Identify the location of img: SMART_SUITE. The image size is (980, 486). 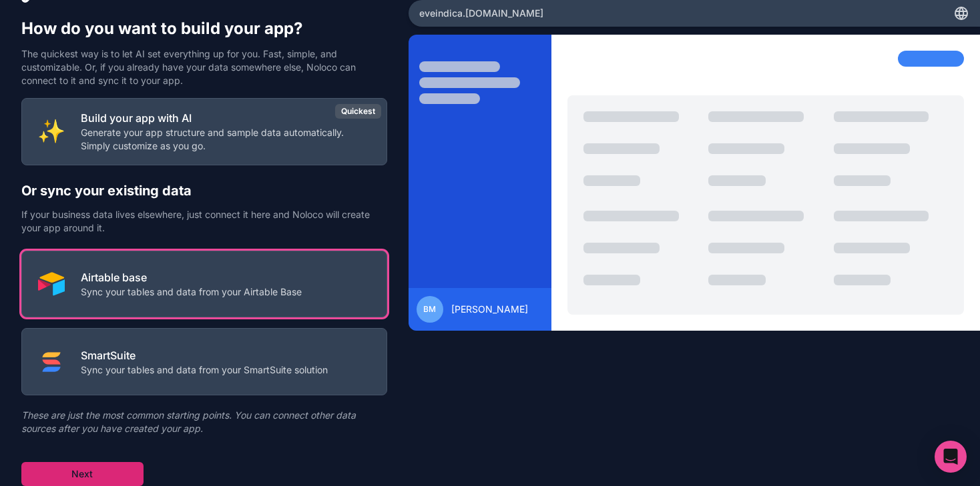
(52, 362).